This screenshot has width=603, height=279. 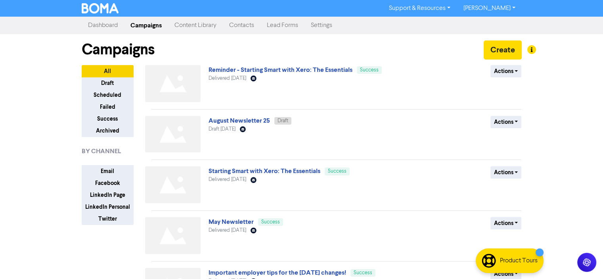 What do you see at coordinates (195, 25) in the screenshot?
I see `a: Content Library` at bounding box center [195, 25].